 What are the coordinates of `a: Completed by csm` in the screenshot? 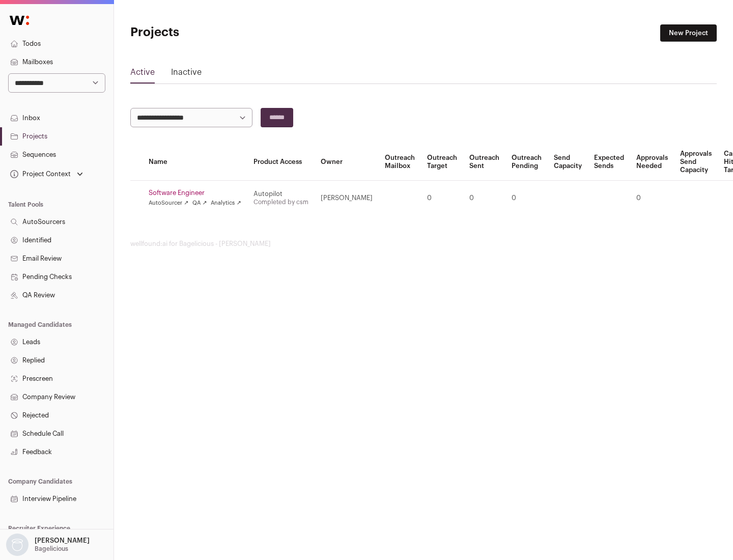 It's located at (281, 202).